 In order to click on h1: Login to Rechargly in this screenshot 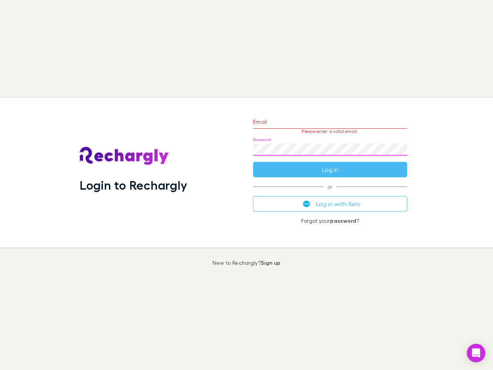, I will do `click(133, 185)`.